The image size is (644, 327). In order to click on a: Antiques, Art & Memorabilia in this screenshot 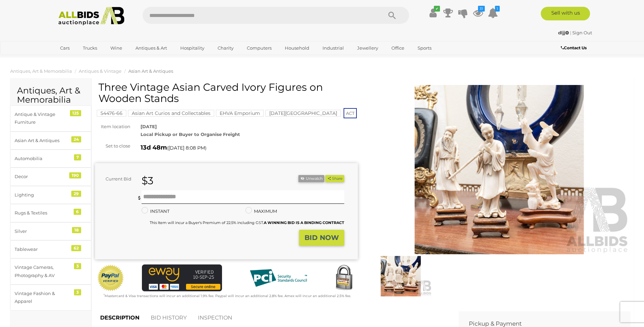, I will do `click(41, 71)`.